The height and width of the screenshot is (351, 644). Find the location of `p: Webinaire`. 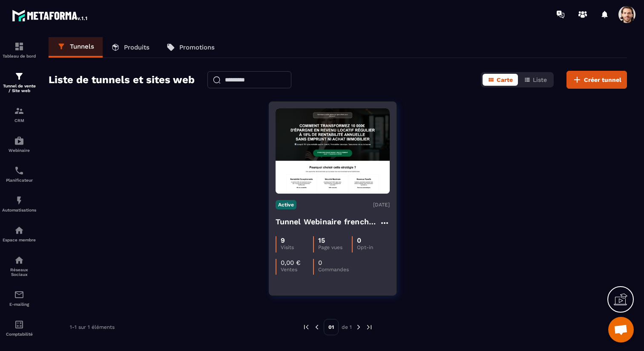

p: Webinaire is located at coordinates (19, 151).